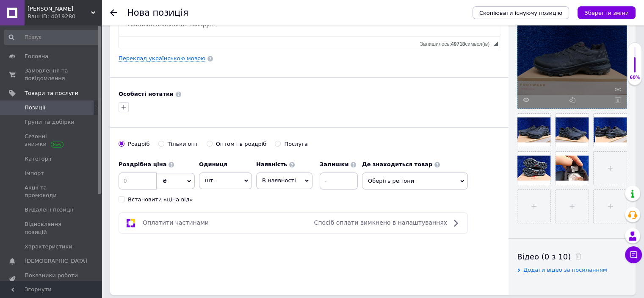  I want to click on span: Сезонні знижки, so click(51, 140).